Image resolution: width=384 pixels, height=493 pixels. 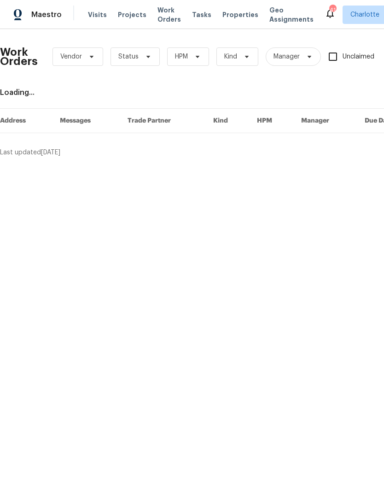 I want to click on span: Unclaimed, so click(x=358, y=57).